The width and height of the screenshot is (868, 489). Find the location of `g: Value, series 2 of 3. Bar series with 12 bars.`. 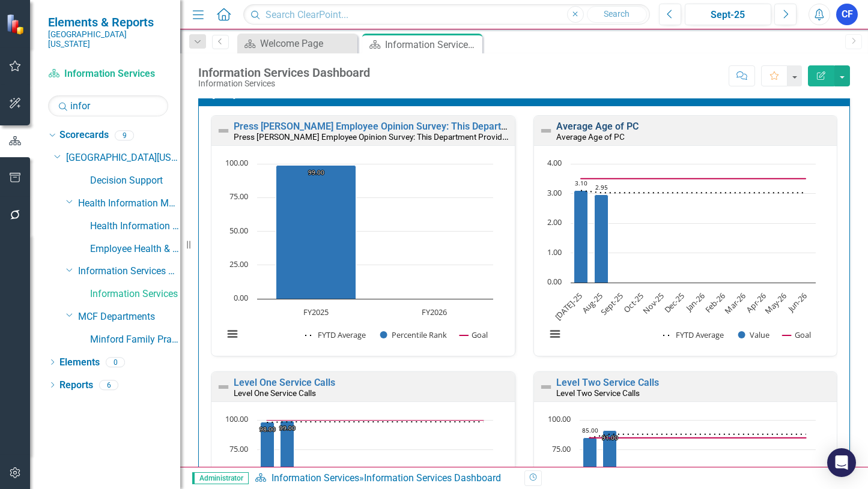

g: Value, series 2 of 3. Bar series with 12 bars. is located at coordinates (690, 223).